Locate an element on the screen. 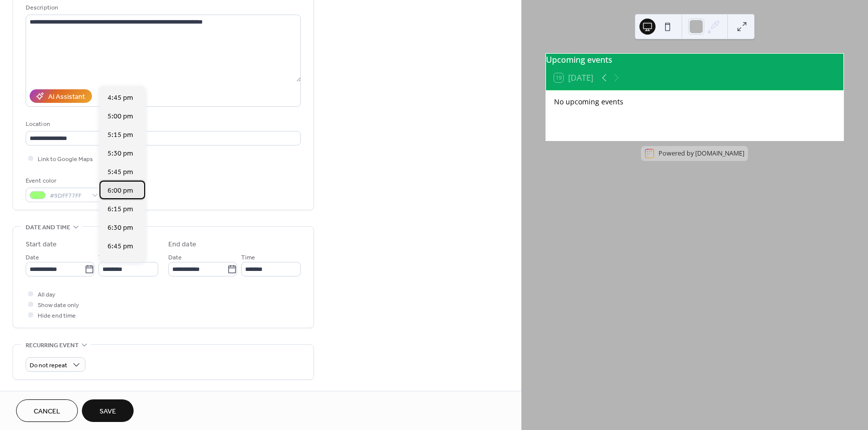 The image size is (868, 430). button: Cancel is located at coordinates (47, 410).